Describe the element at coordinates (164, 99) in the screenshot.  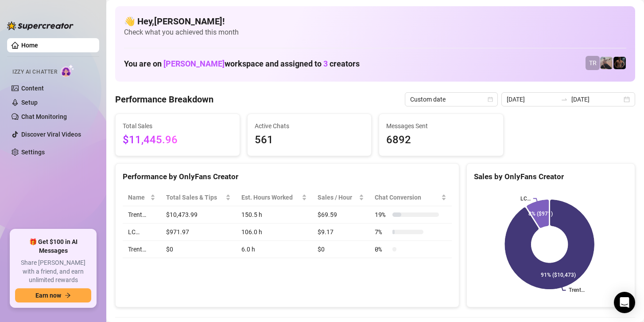
I see `h4: Performance Breakdown` at that location.